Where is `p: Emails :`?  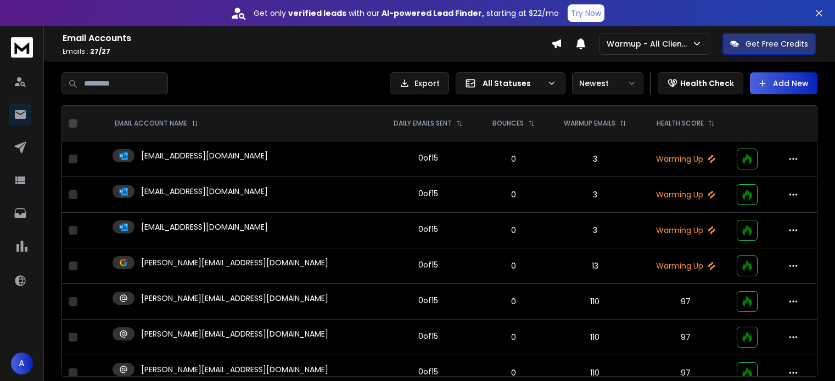 p: Emails : is located at coordinates (307, 52).